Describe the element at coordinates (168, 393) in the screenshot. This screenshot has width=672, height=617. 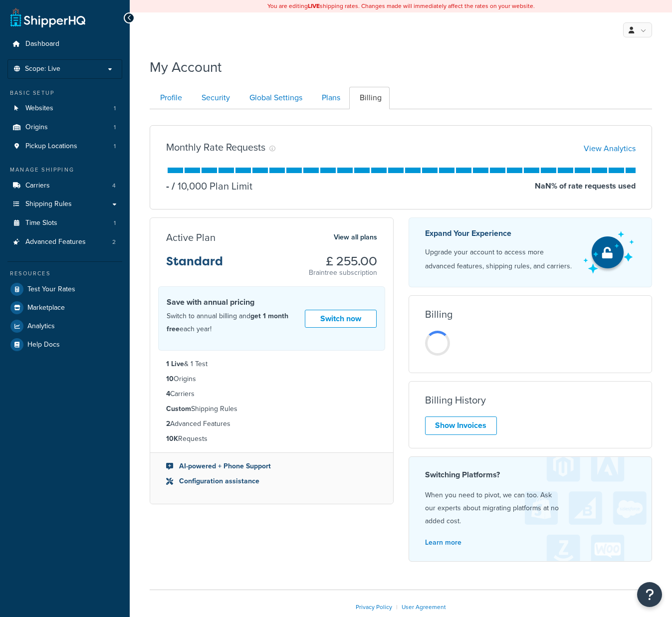
I see `strong: 4` at that location.